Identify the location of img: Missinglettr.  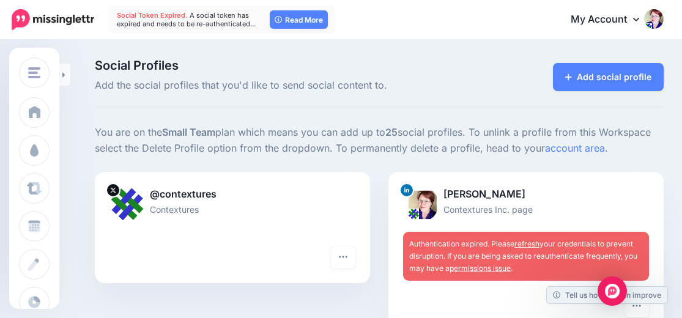
(53, 20).